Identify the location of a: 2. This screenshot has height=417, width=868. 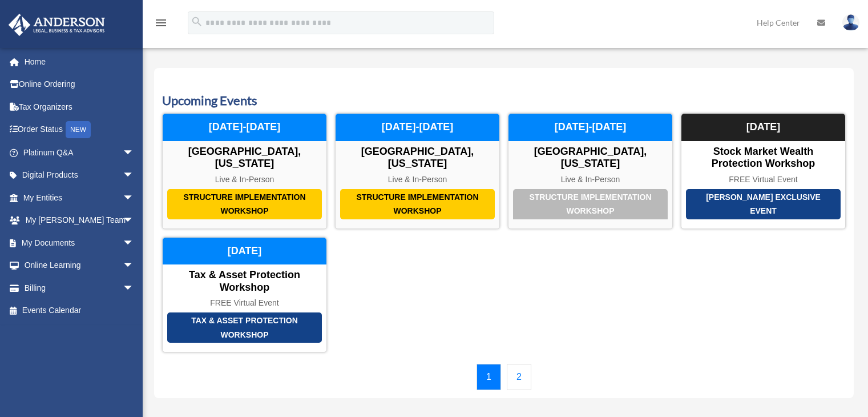
(519, 377).